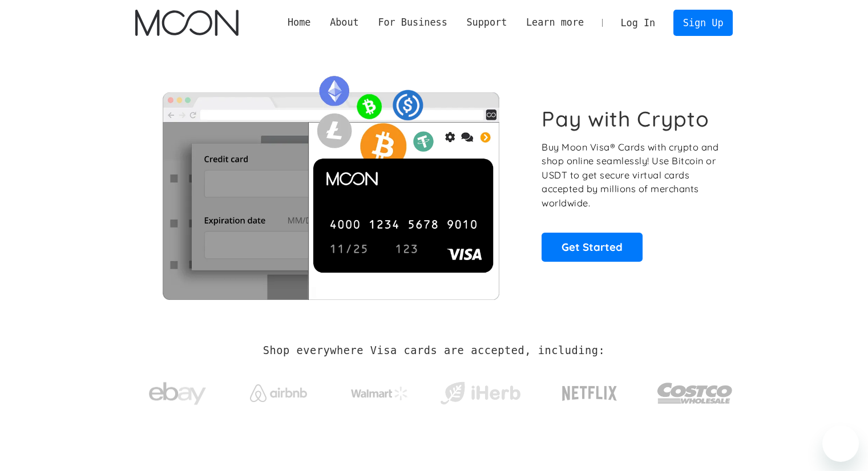 The height and width of the screenshot is (471, 868). I want to click on img: Walmart, so click(379, 394).